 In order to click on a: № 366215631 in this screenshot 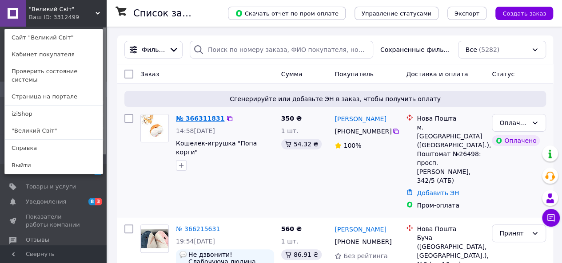, I will do `click(198, 229)`.